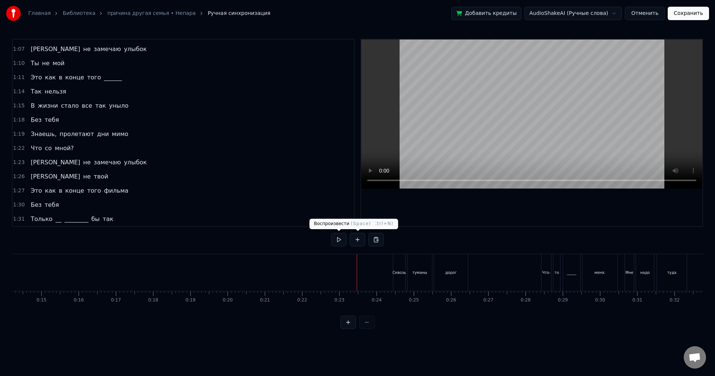  What do you see at coordinates (376, 300) in the screenshot?
I see `div: 0:24` at bounding box center [376, 300].